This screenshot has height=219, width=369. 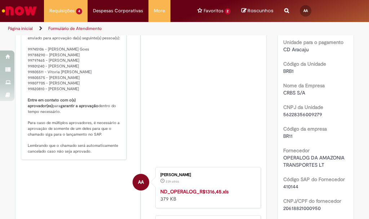 What do you see at coordinates (118, 11) in the screenshot?
I see `span: Despesas Corporativas` at bounding box center [118, 11].